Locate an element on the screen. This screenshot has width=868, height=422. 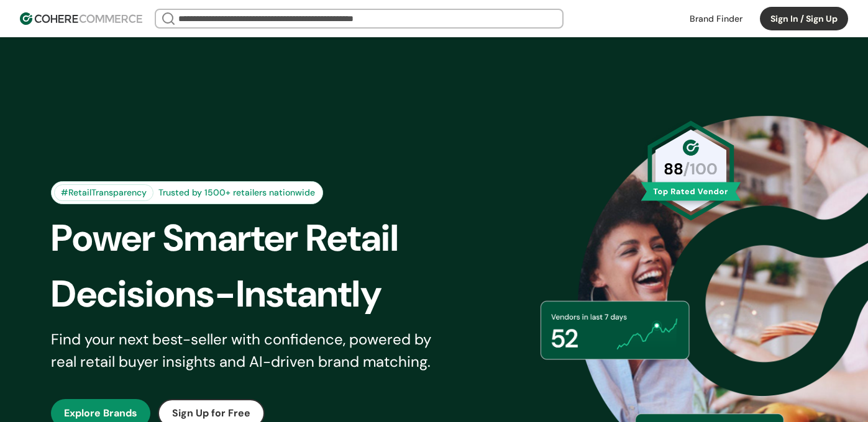
img: Cohere Logo is located at coordinates (81, 18).